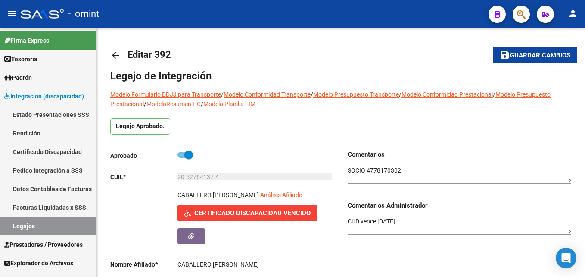  Describe the element at coordinates (505, 55) in the screenshot. I see `mat-icon: save` at that location.